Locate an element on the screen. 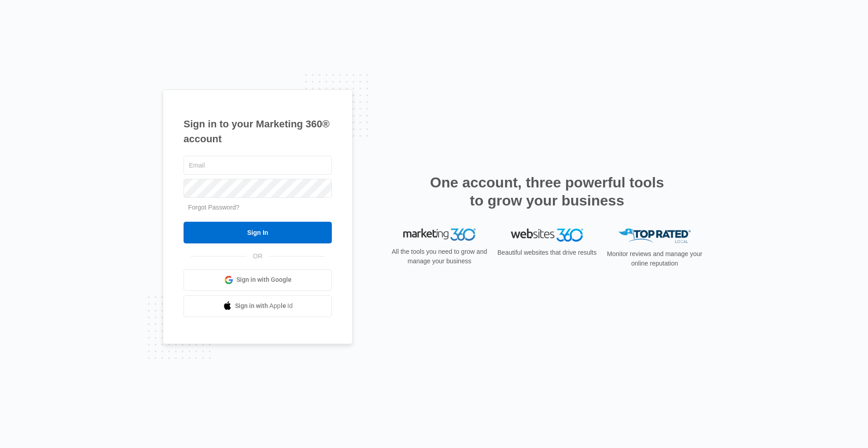  img: Websites 360 is located at coordinates (547, 235).